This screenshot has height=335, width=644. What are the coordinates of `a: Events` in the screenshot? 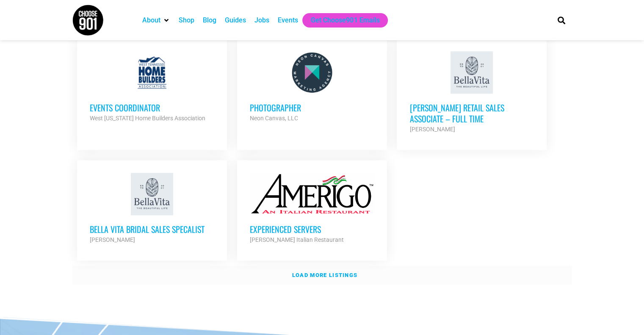 It's located at (288, 20).